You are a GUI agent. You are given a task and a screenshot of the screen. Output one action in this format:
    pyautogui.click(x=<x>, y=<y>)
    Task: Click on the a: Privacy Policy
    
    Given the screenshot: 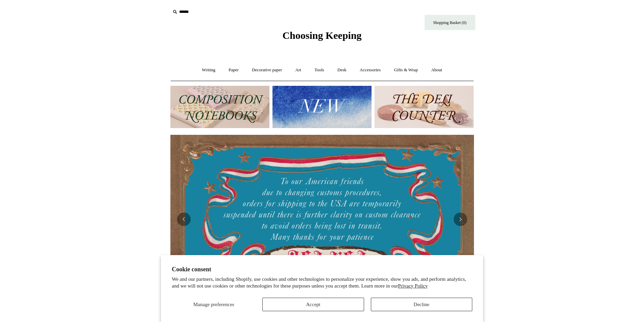 What is the action you would take?
    pyautogui.click(x=413, y=286)
    